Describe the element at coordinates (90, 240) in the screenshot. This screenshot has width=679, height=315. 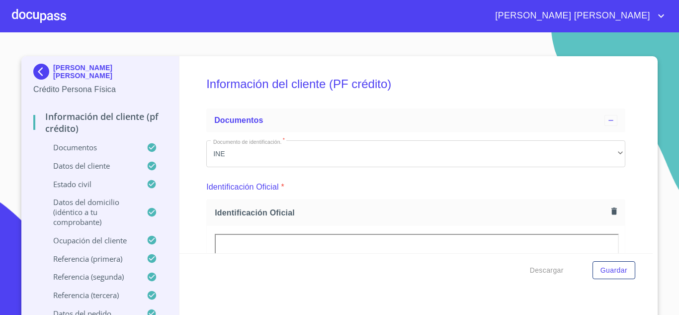
I see `p: Ocupación del Cliente` at that location.